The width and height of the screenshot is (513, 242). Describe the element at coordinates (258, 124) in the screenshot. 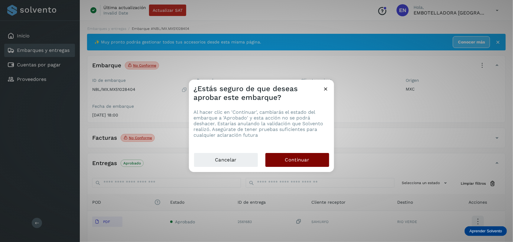

I see `span: Al hacer clic en 'Continuar', cambiarás el estado del embarque a 'Aprobado' y esta acción no se p...` at that location.